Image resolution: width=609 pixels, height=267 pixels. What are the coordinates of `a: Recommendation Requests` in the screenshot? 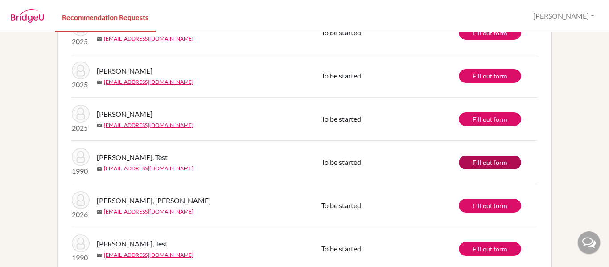 It's located at (105, 16).